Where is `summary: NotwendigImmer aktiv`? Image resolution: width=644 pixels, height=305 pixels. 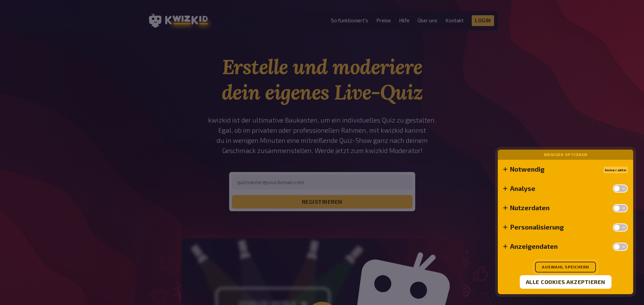 summary: NotwendigImmer aktiv is located at coordinates (565, 169).